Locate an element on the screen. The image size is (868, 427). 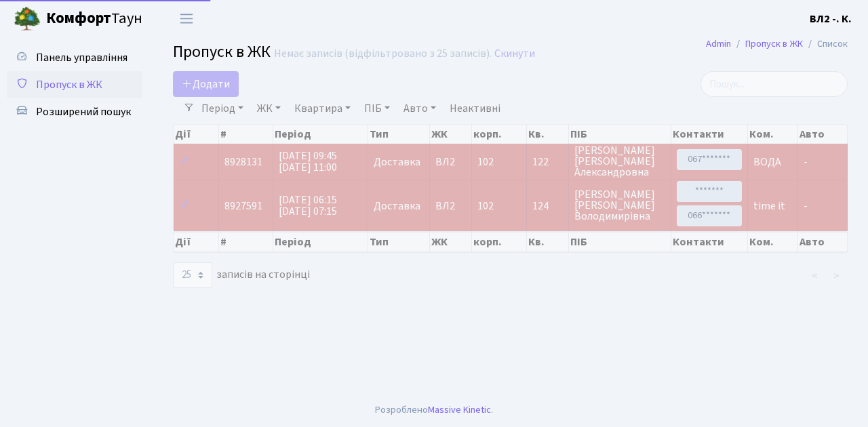
a: Неактивні is located at coordinates (475, 109).